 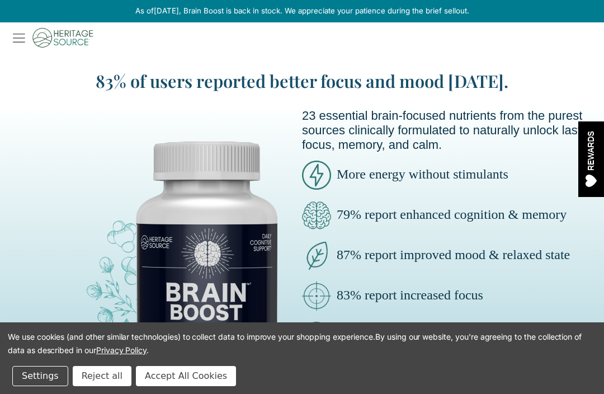 What do you see at coordinates (317, 256) in the screenshot?
I see `img: brain-boost-natural-pure.png` at bounding box center [317, 256].